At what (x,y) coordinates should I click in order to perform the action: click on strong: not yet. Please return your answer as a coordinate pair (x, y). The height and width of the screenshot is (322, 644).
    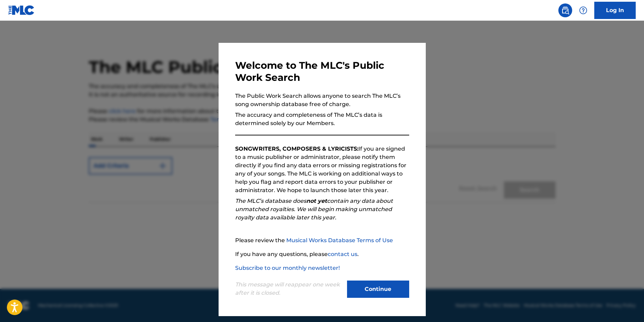
    Looking at the image, I should click on (317, 201).